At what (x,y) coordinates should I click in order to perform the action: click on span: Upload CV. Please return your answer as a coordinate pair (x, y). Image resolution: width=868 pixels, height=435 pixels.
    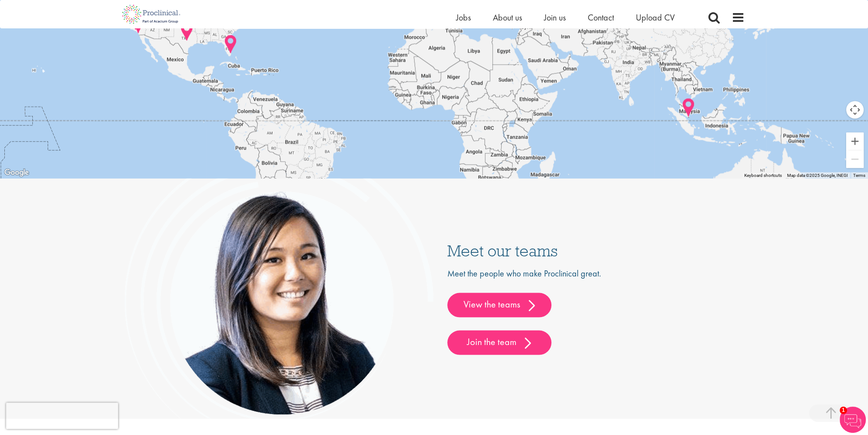
    Looking at the image, I should click on (655, 18).